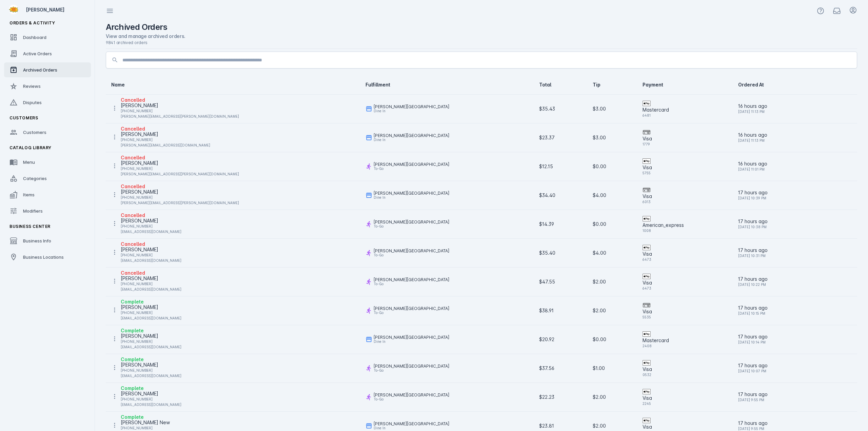 The width and height of the screenshot is (868, 431). Describe the element at coordinates (32, 22) in the screenshot. I see `span: Orders & Activity` at that location.